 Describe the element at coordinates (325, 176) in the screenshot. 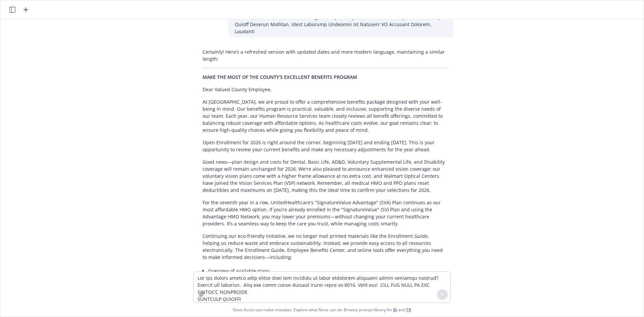

I see `p: Good news—plan design and costs for Dental, Basic Life, AD&D, Voluntary Supplemental Life, and Di...` at that location.